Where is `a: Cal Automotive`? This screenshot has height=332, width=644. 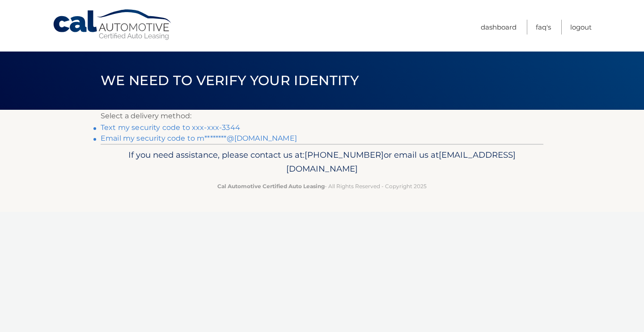 a: Cal Automotive is located at coordinates (113, 25).